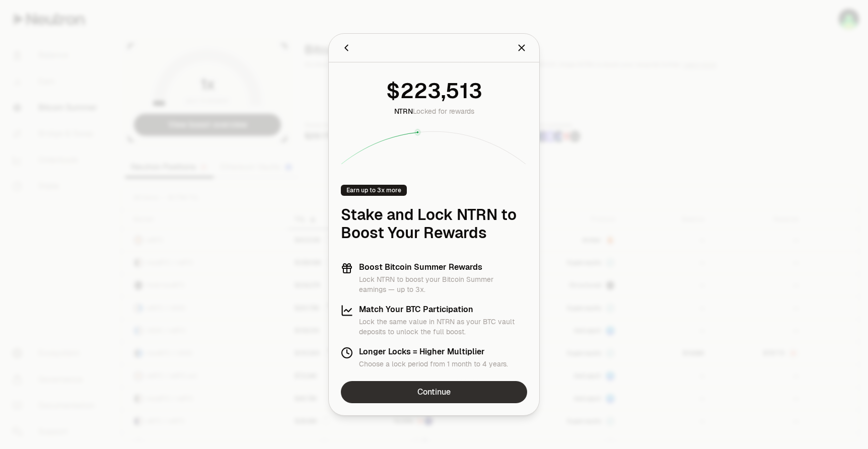 This screenshot has height=449, width=868. What do you see at coordinates (443, 284) in the screenshot?
I see `p: Lock NTRN to boost your Bitcoin Summer earnings — up to 3x.` at bounding box center [443, 284].